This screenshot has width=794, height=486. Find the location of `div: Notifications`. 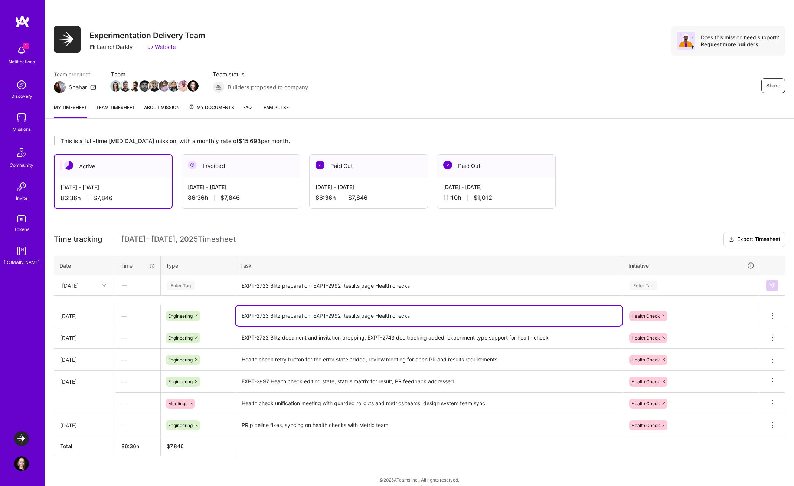

div: Notifications is located at coordinates (22, 62).